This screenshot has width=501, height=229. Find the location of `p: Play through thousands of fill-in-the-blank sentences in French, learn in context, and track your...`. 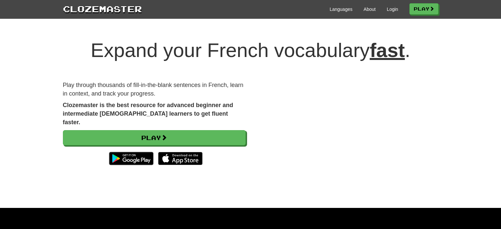

p: Play through thousands of fill-in-the-blank sentences in French, learn in context, and track your... is located at coordinates (154, 89).